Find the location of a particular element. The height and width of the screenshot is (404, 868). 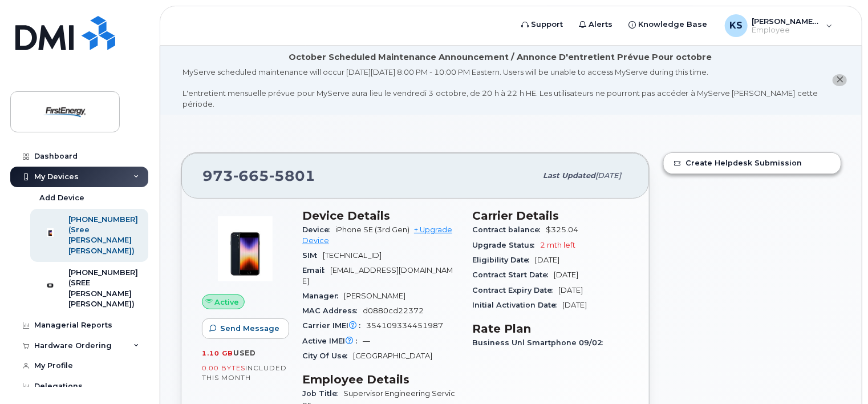

span: 665 is located at coordinates (251, 176).